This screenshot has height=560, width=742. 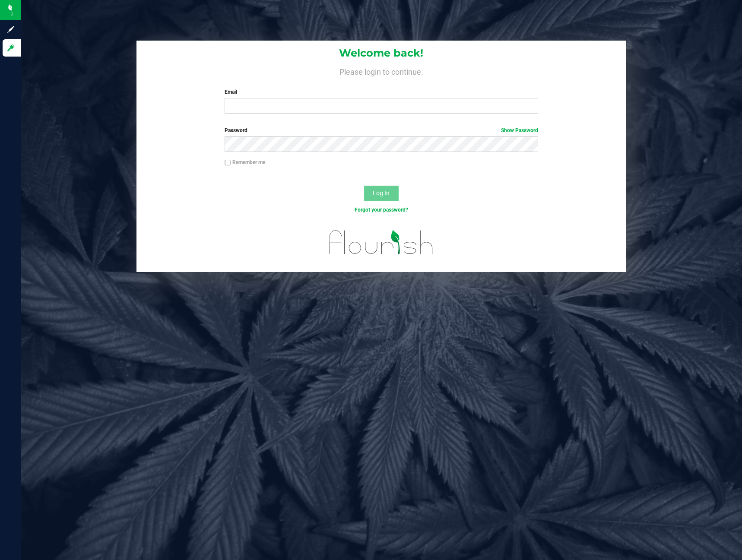 I want to click on h4: Please login to continue., so click(x=381, y=71).